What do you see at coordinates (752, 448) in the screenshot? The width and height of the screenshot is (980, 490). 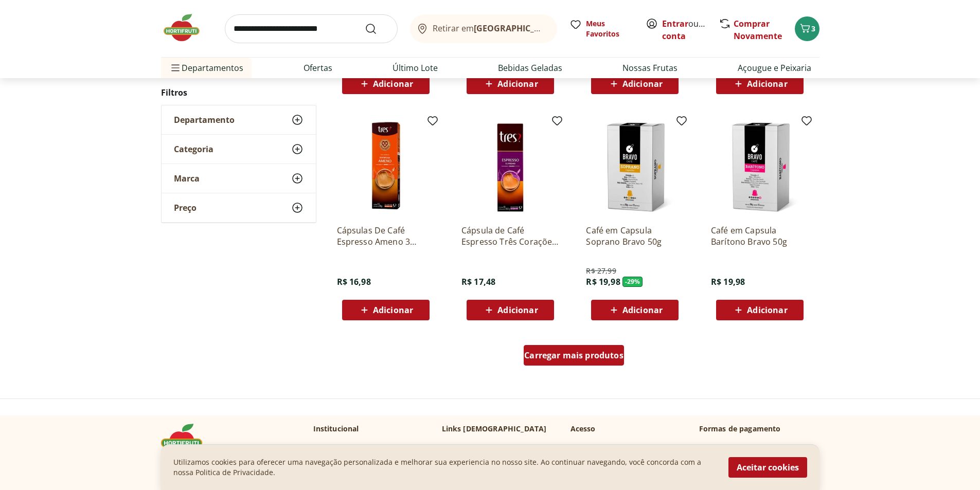 I see `h3: Receba Ofertas e Promoções!` at bounding box center [752, 448].